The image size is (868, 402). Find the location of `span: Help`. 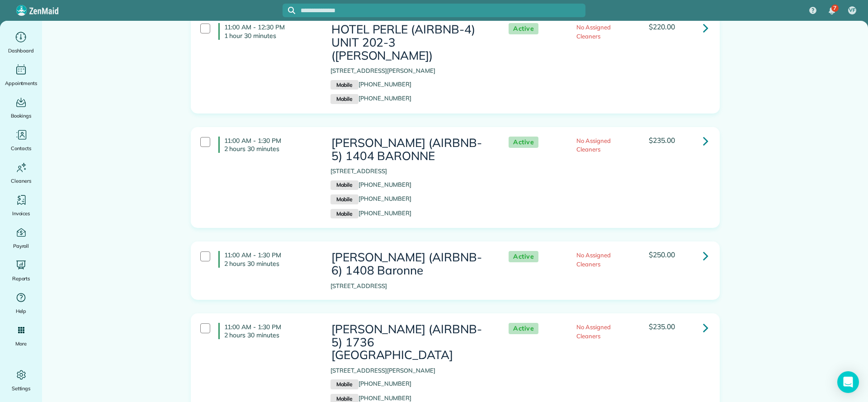

span: Help is located at coordinates (21, 311).